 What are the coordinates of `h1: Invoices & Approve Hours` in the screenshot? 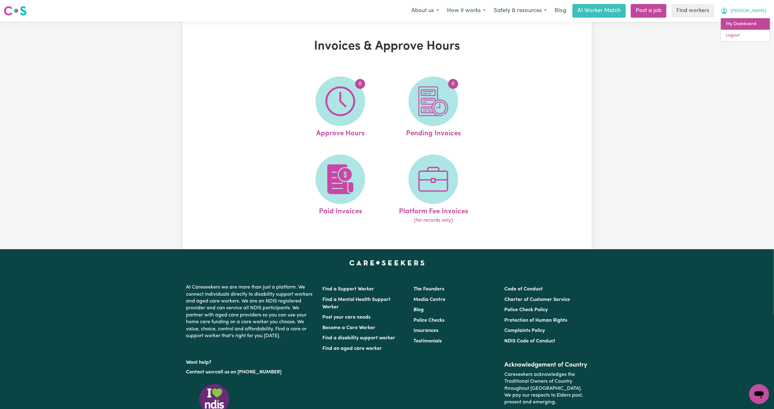 It's located at (387, 46).